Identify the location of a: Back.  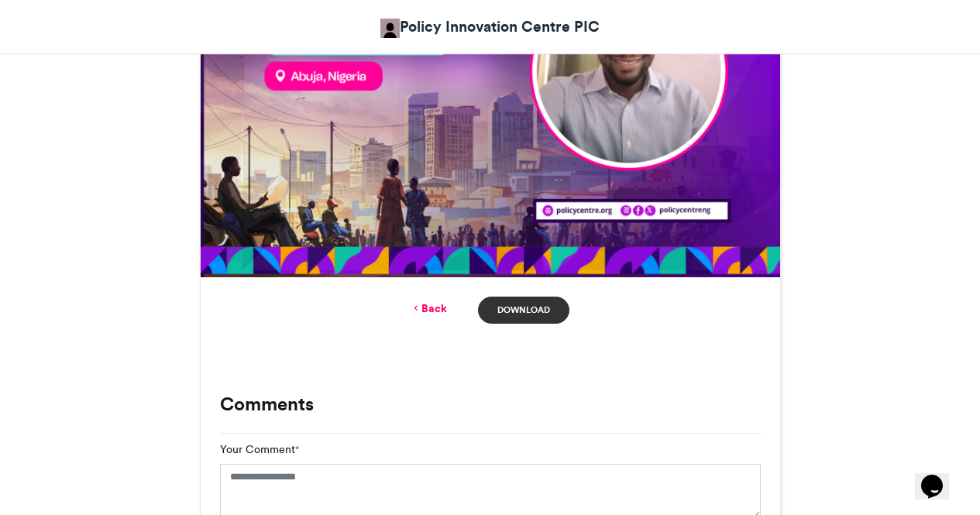
(429, 308).